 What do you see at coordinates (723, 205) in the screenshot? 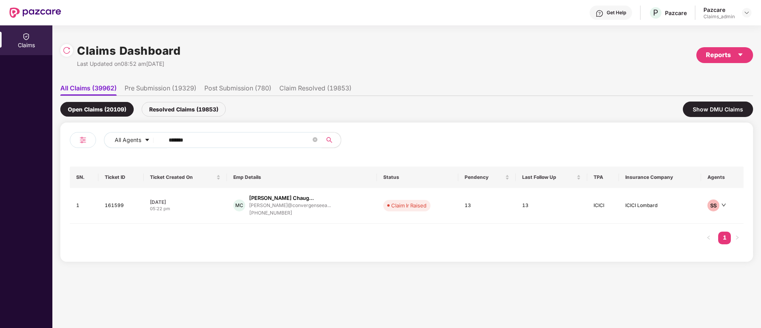
I see `span: down` at bounding box center [723, 205].